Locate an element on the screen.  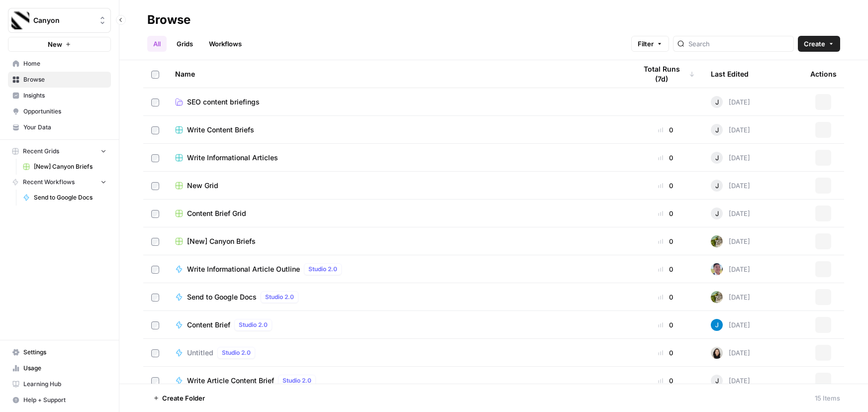
a: Write Informational Article OutlineStudio 2.0 is located at coordinates (398, 269).